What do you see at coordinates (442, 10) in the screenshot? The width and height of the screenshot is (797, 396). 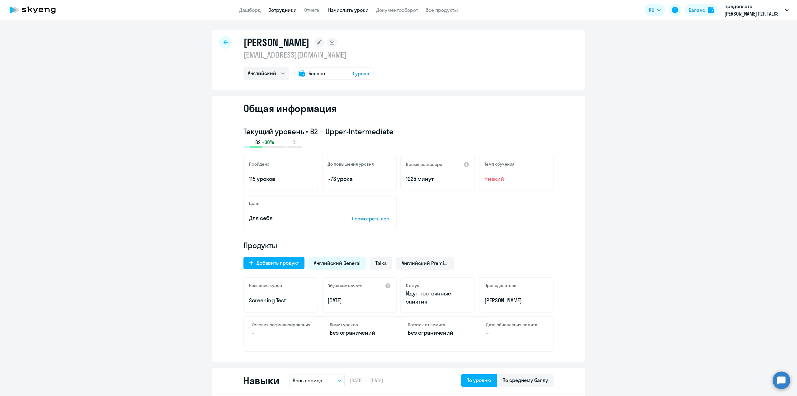 I see `a: Все продукты` at bounding box center [442, 10].